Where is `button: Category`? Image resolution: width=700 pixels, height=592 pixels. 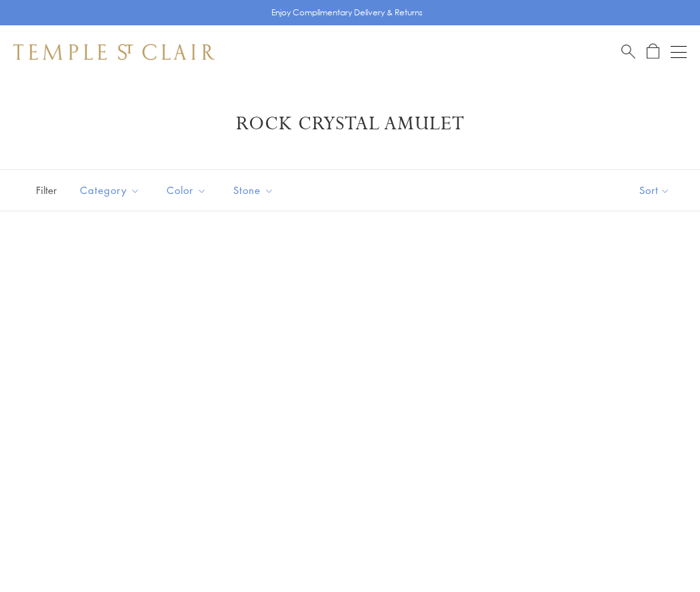 button: Category is located at coordinates (110, 190).